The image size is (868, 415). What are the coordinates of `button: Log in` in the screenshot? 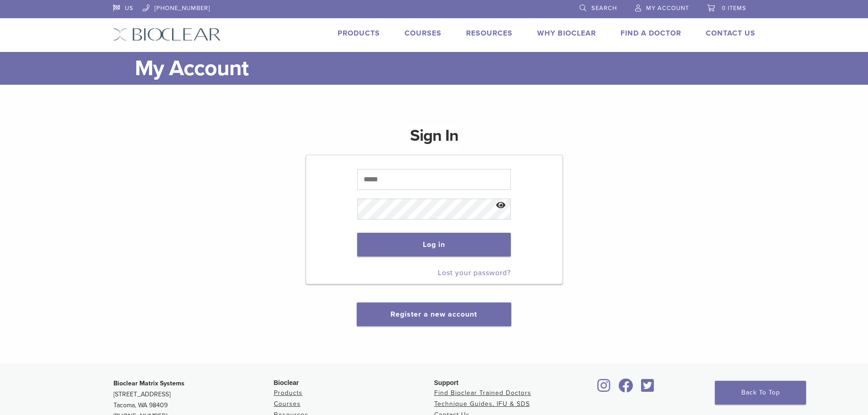 It's located at (434, 245).